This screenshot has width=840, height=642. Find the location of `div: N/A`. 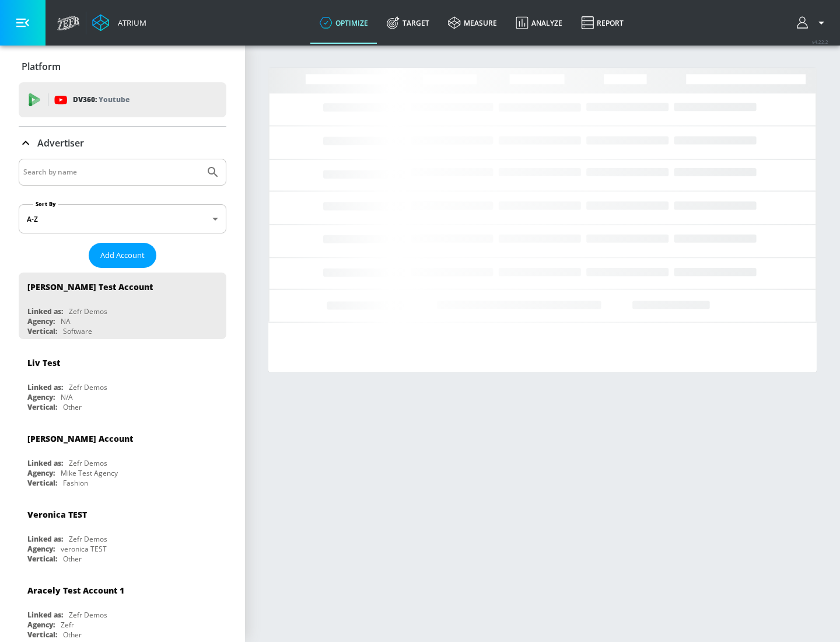

div: N/A is located at coordinates (67, 397).